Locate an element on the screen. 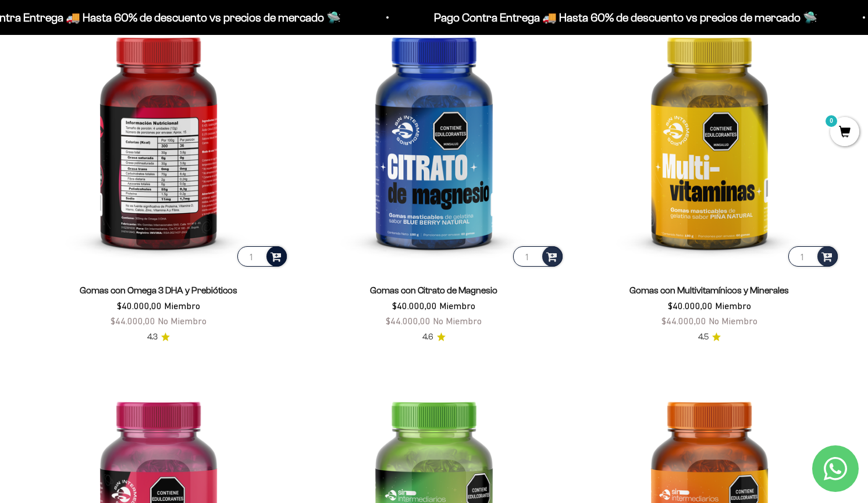 The width and height of the screenshot is (868, 503). p: Pago Contra Entrega 🚚 Hasta 60% de descuento vs precios de mercado 🛸 is located at coordinates (626, 17).